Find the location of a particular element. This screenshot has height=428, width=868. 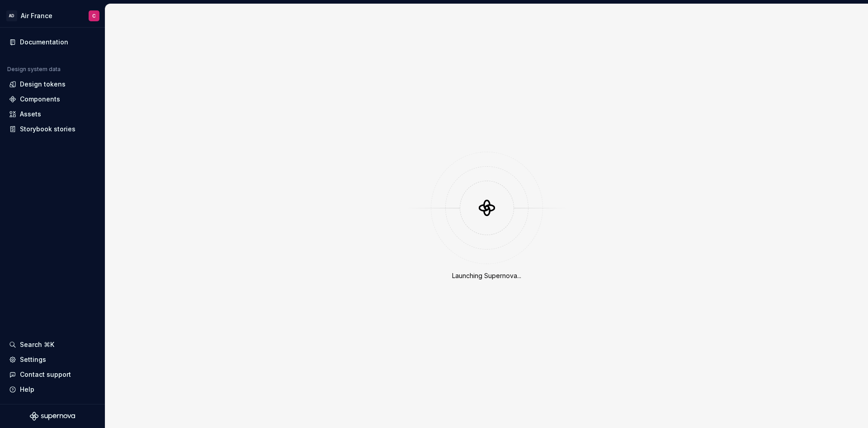

a: Design tokens is located at coordinates (53, 84).